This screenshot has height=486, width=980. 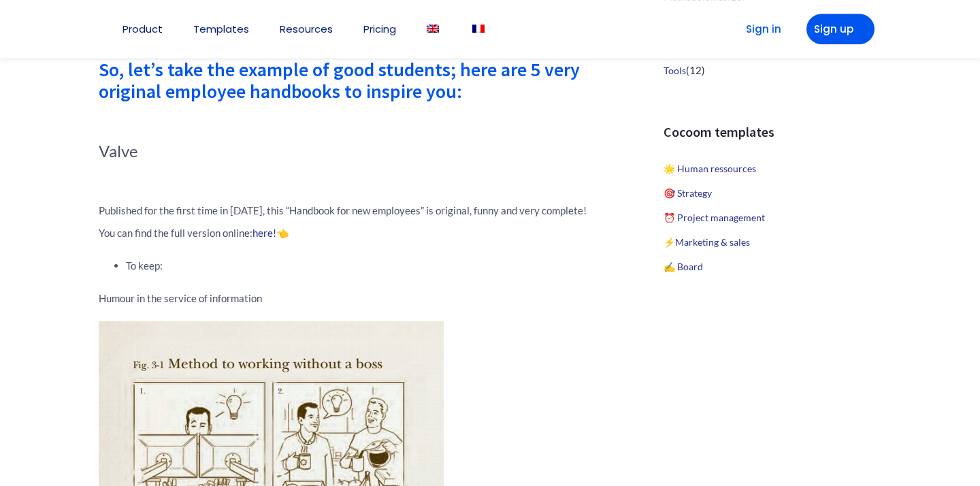 I want to click on li: To keep:, so click(x=368, y=266).